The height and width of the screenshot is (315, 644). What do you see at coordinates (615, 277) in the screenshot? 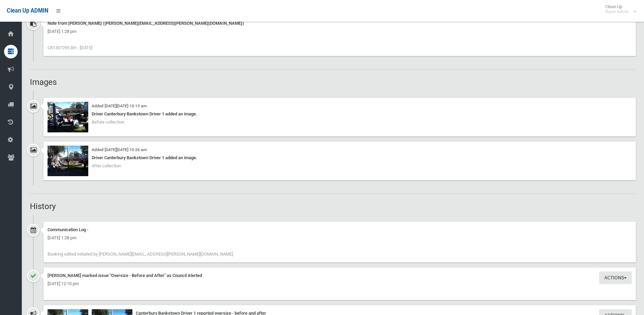
I see `button: Actions` at bounding box center [615, 277].